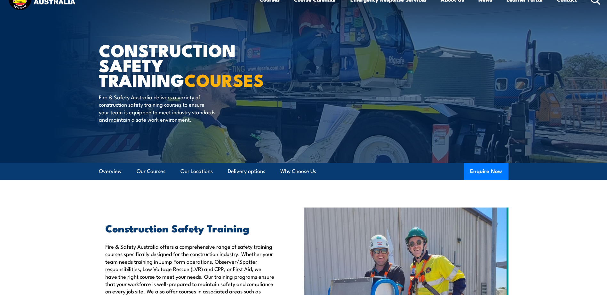  What do you see at coordinates (298, 171) in the screenshot?
I see `a: Why Choose Us` at bounding box center [298, 171].